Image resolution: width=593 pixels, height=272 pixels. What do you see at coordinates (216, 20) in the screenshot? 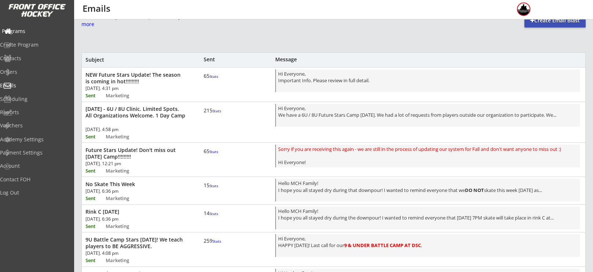
I see `div: This is where you can view past emails you have sent, or send new ones.` at bounding box center [216, 20].